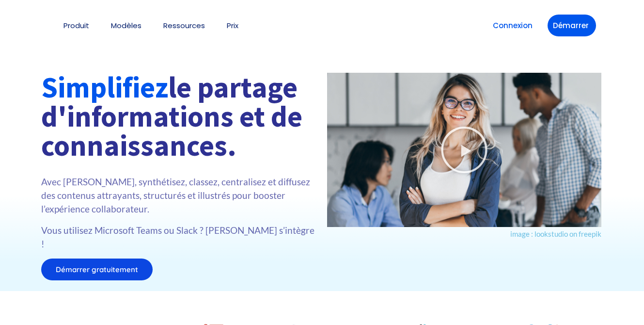  What do you see at coordinates (233, 26) in the screenshot?
I see `a: Prix` at bounding box center [233, 26].